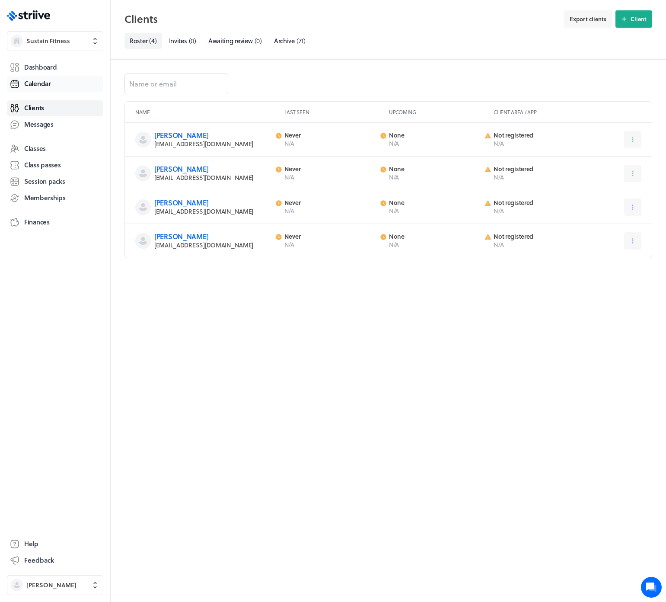 This screenshot has height=602, width=666. What do you see at coordinates (588, 19) in the screenshot?
I see `span: Export clients` at bounding box center [588, 19].